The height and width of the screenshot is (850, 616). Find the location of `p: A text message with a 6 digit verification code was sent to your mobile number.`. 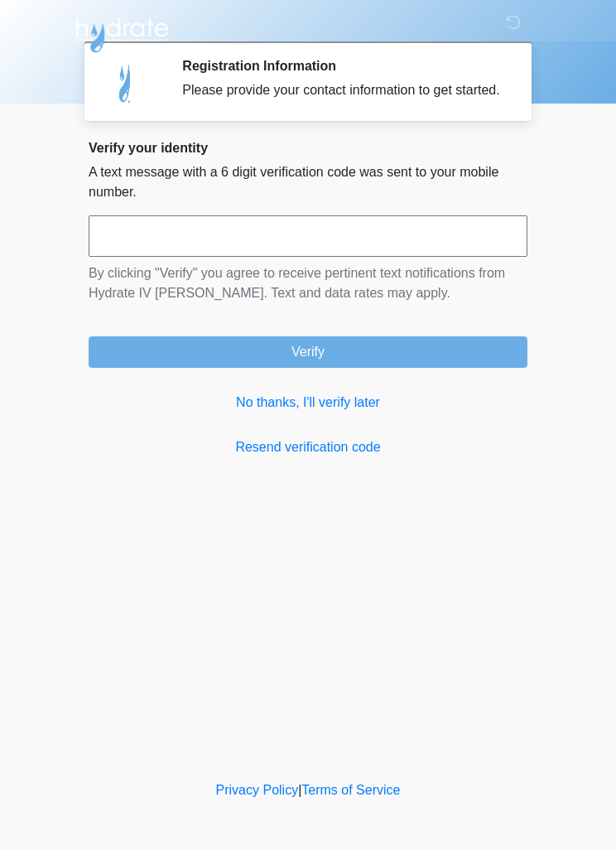

p: A text message with a 6 digit verification code was sent to your mobile number. is located at coordinates (308, 183).